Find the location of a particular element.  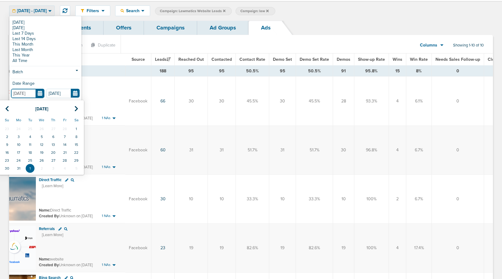

a: Ads is located at coordinates (266, 28).